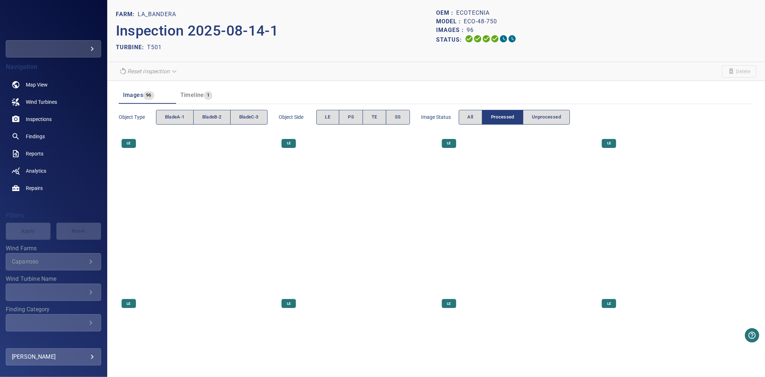 Image resolution: width=765 pixels, height=377 pixels. Describe the element at coordinates (148, 71) in the screenshot. I see `em: Reset inspection` at that location.